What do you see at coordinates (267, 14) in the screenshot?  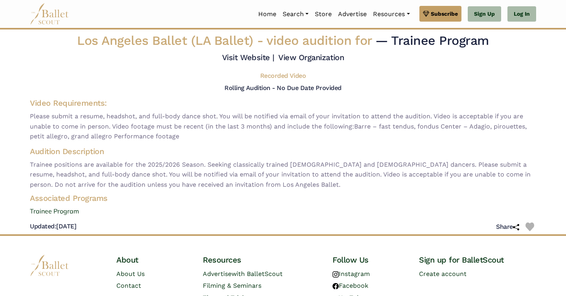 I see `a: Home` at bounding box center [267, 14].